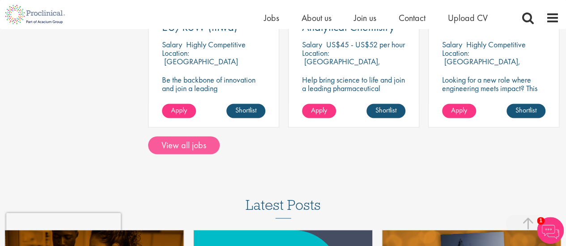 This screenshot has width=566, height=246. I want to click on span: Jobs, so click(271, 18).